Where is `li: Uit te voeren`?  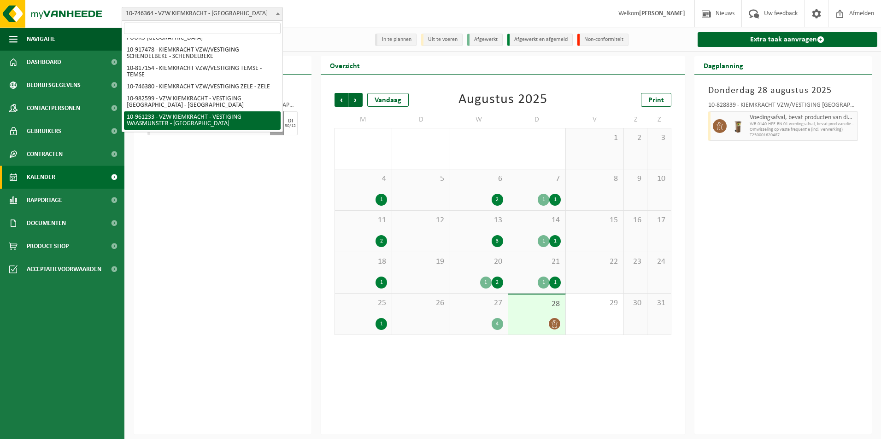
li: Uit te voeren is located at coordinates (442, 40).